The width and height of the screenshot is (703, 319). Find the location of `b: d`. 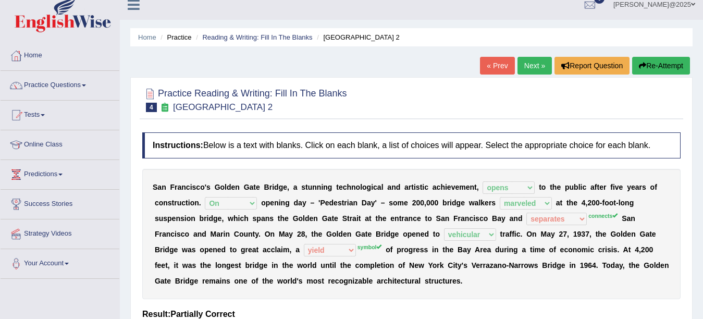

b: d is located at coordinates (398, 187).